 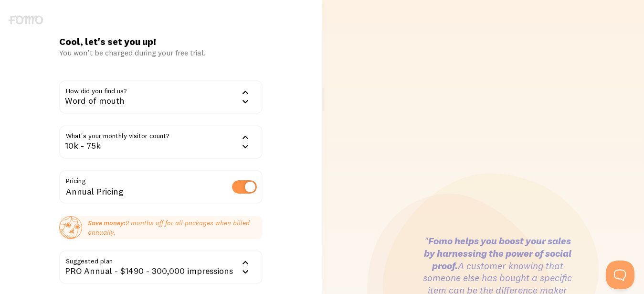 I want to click on img: fomo-logo-gray-b99e0e8ada9f9040e2984d0d95b3b12da0074ffd48d1e5cb62ac37fc77b0b268.svg, so click(x=26, y=20).